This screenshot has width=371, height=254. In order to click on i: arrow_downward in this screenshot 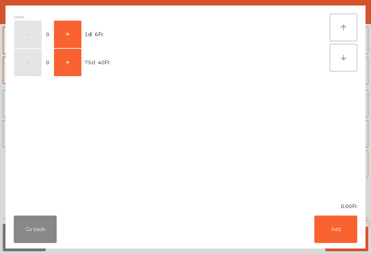, I will do `click(343, 58)`.